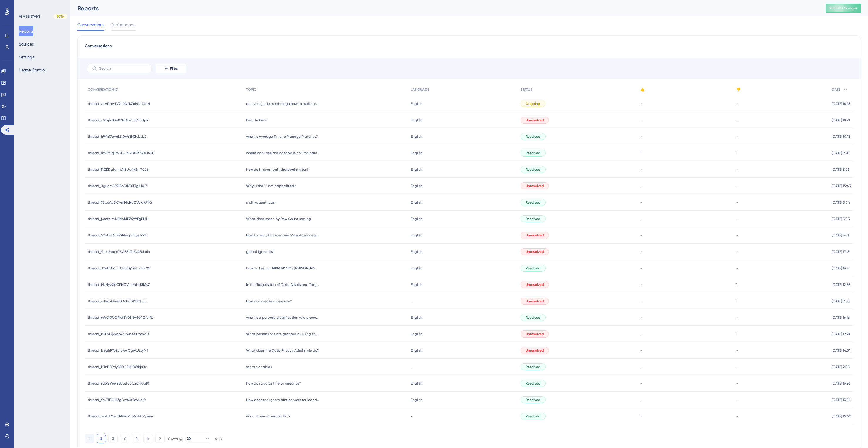  I want to click on span: STATUS, so click(527, 89).